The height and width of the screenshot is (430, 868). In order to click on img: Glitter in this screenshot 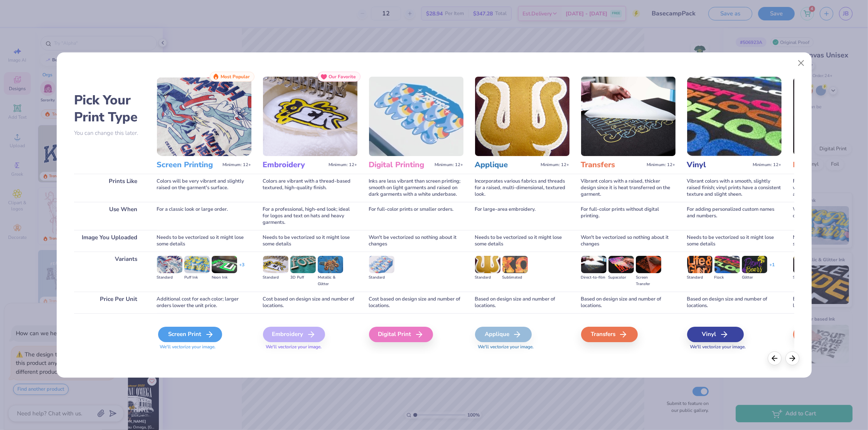, I will do `click(754, 264)`.